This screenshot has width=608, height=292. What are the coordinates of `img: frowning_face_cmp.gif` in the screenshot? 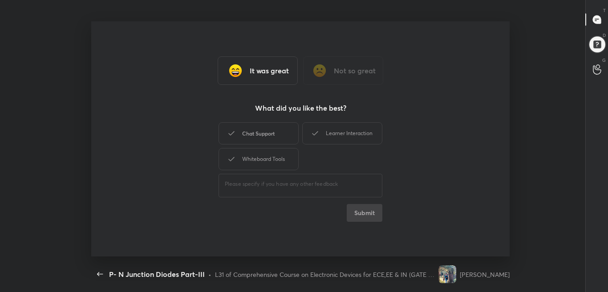 It's located at (319, 71).